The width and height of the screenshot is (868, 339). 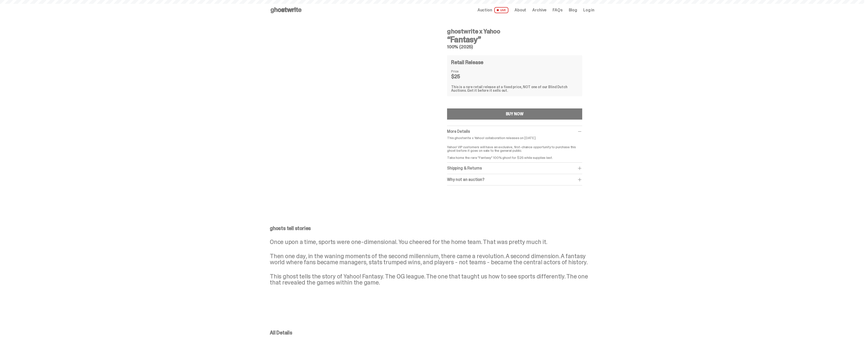 I want to click on p: This ghost tells the story of Yahoo! Fantasy. The OG league. The one that taught us how to see sp..., so click(x=432, y=280).